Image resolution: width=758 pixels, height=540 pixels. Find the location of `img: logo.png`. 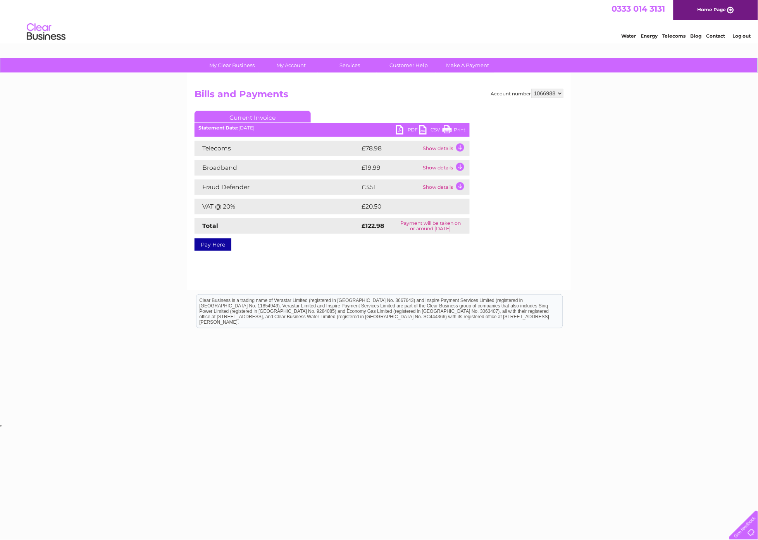

img: logo.png is located at coordinates (46, 32).